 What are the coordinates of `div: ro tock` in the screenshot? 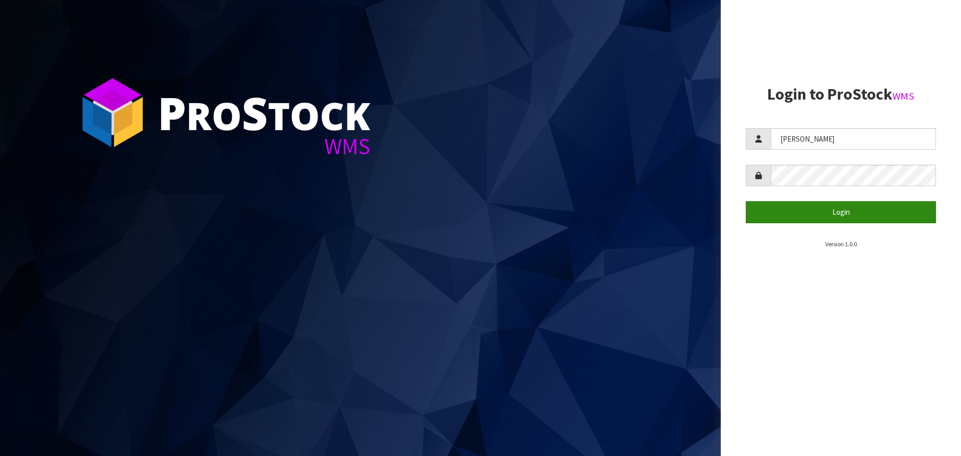 It's located at (264, 113).